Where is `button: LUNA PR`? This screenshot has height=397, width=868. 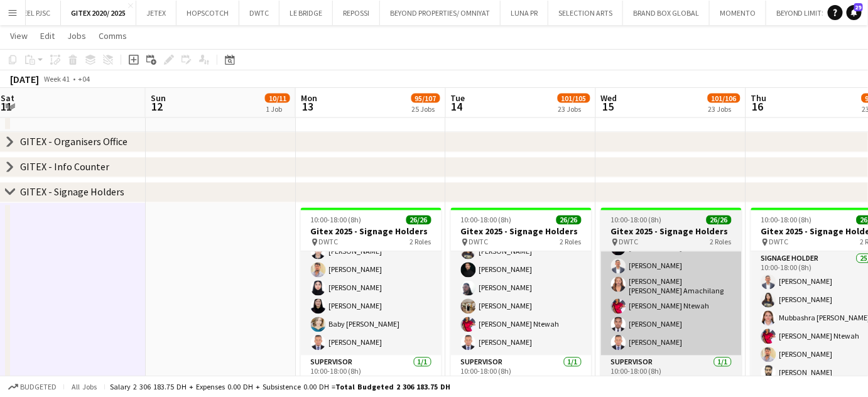
button: LUNA PR is located at coordinates (524, 12).